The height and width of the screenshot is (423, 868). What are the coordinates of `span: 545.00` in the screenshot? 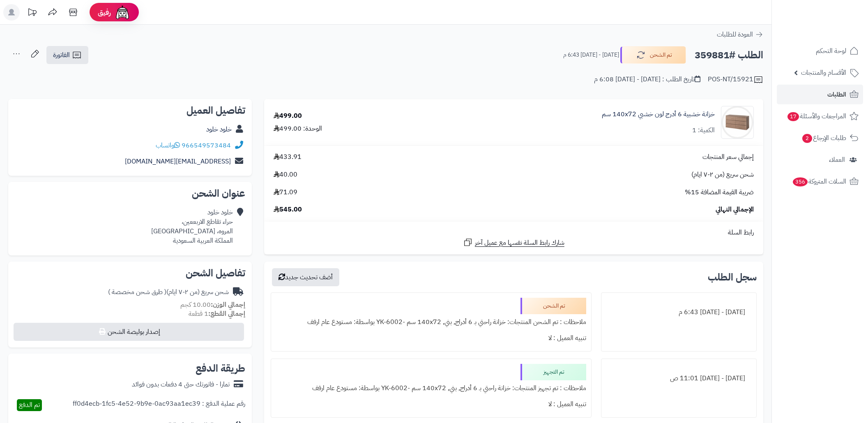 It's located at (287, 210).